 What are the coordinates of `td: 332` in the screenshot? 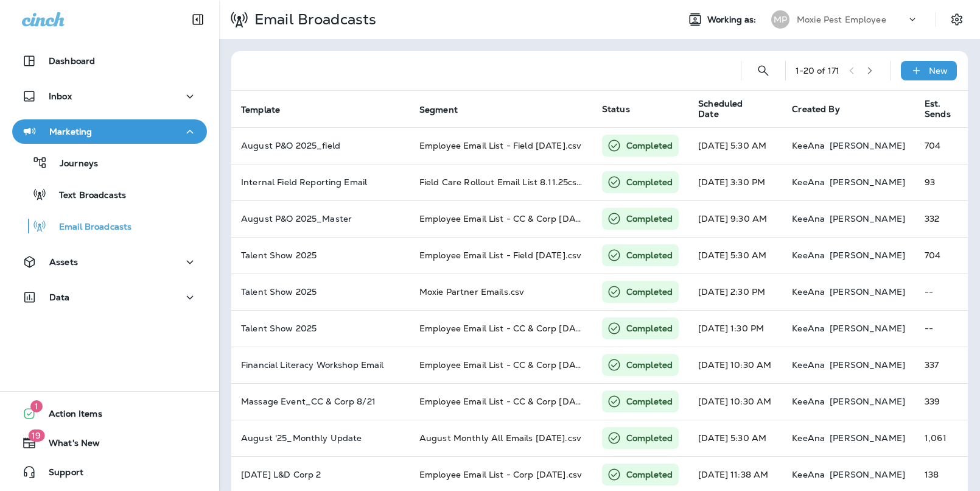 It's located at (943, 219).